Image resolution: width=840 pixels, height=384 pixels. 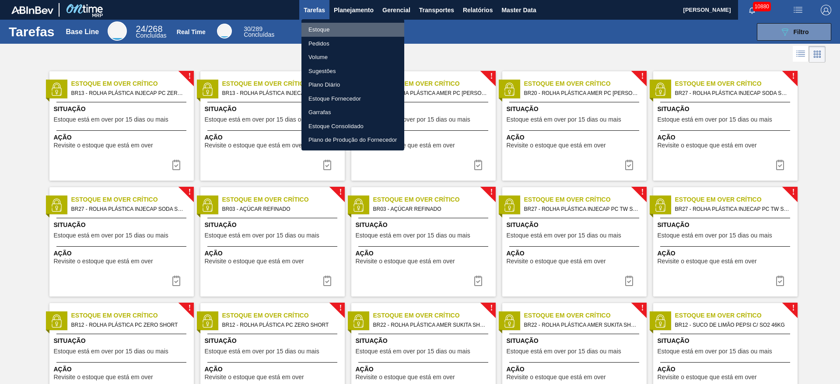 I want to click on li: Pedidos, so click(x=353, y=44).